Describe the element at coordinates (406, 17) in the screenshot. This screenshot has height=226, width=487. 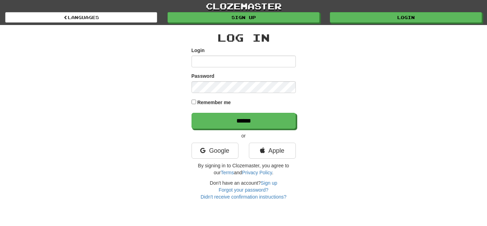
I see `a: Login` at that location.